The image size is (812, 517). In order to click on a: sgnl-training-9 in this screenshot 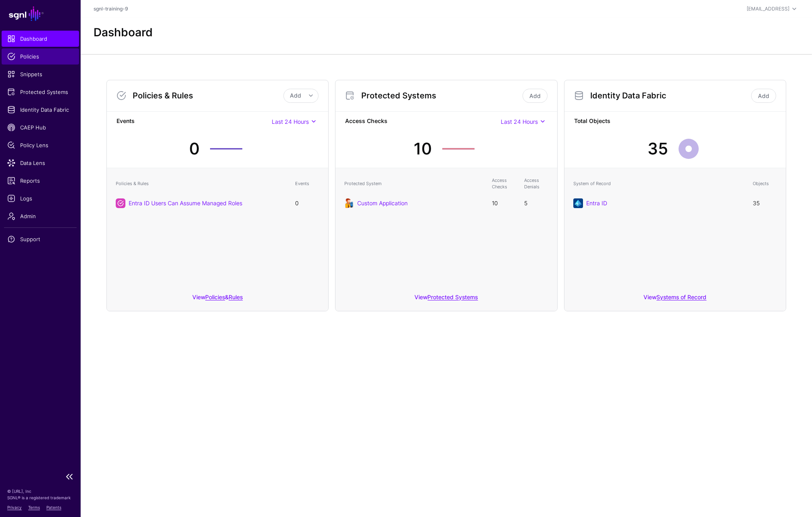, I will do `click(111, 9)`.